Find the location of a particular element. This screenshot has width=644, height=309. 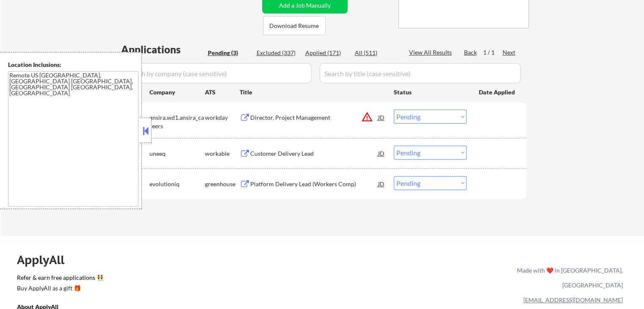

div: All (511) is located at coordinates (376, 53).